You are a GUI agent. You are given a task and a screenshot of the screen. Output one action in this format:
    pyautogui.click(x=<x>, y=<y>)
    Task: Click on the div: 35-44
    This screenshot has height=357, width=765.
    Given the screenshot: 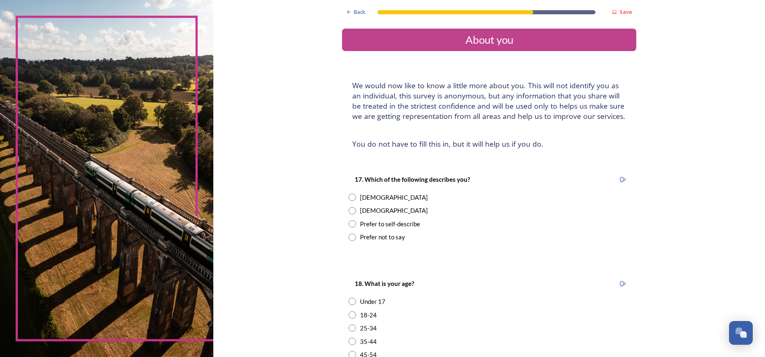 What is the action you would take?
    pyautogui.click(x=368, y=341)
    